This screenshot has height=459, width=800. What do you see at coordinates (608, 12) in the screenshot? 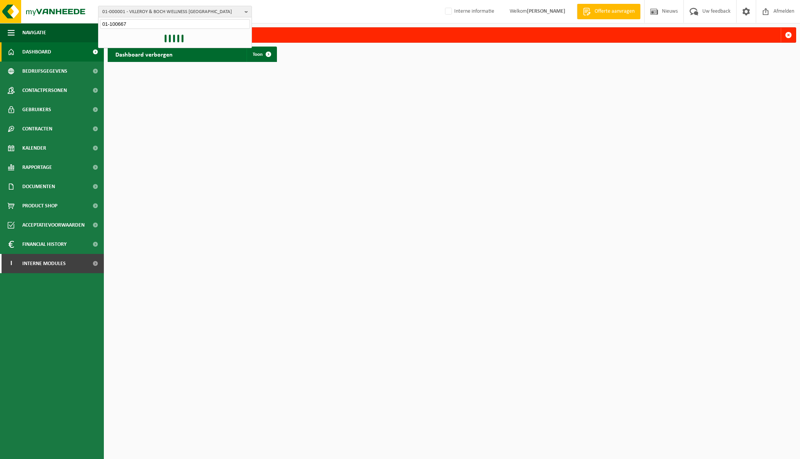
I see `a: Offerte aanvragen` at bounding box center [608, 12].